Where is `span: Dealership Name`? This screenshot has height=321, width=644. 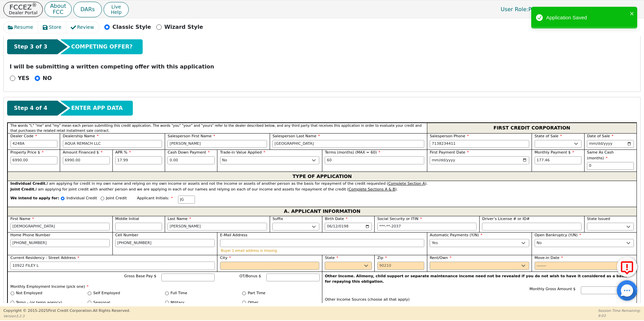 span: Dealership Name is located at coordinates (81, 136).